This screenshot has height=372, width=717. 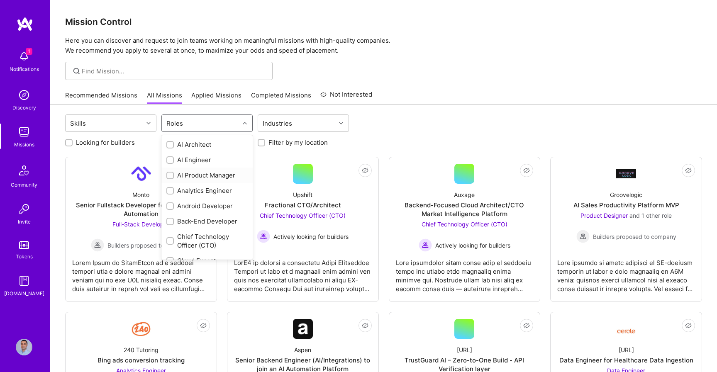 What do you see at coordinates (207, 160) in the screenshot?
I see `div: AI Engineer` at bounding box center [207, 160].